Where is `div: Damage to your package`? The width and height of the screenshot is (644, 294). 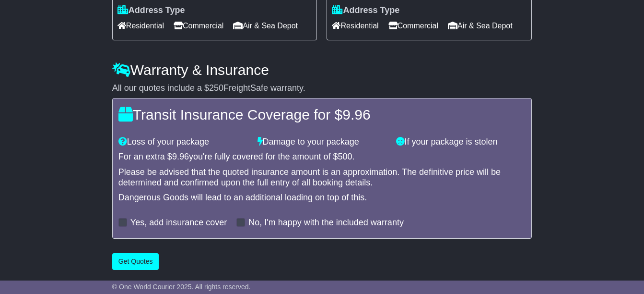
div: Damage to your package is located at coordinates (322, 142).